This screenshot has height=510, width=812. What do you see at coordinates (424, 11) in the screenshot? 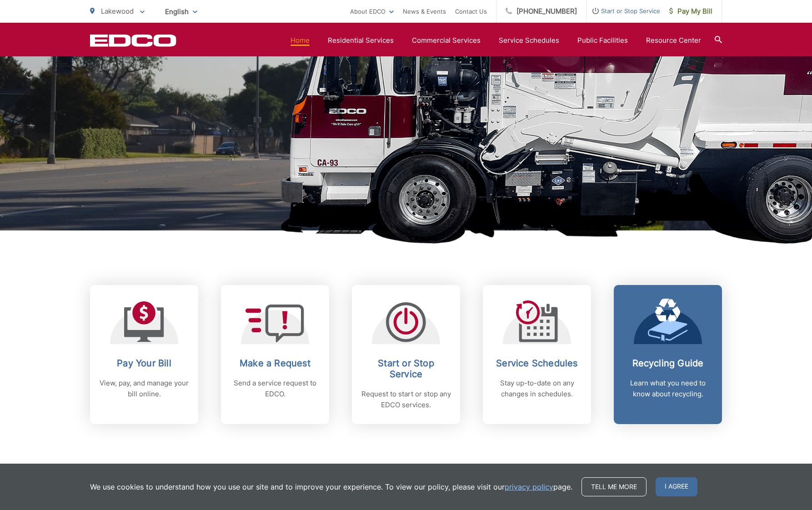
I see `a: News & Events` at bounding box center [424, 11].